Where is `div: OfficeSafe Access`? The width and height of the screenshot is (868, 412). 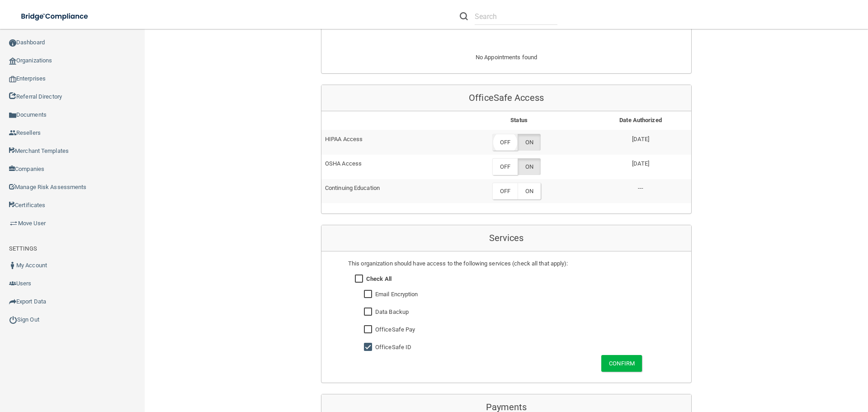 div: OfficeSafe Access is located at coordinates (506, 98).